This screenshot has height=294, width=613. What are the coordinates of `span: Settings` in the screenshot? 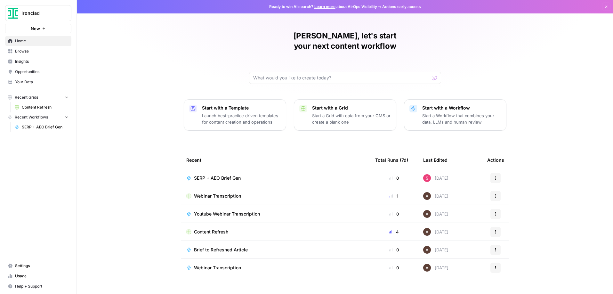 It's located at (42, 266).